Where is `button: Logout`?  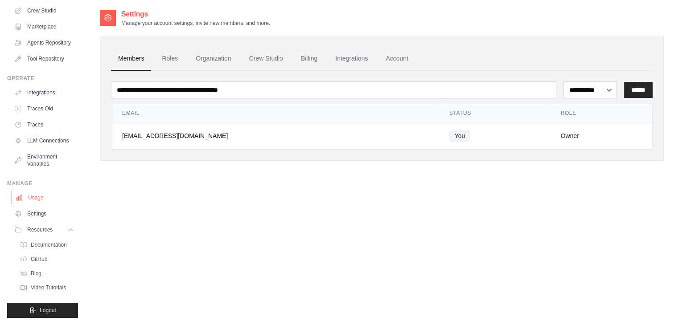 button: Logout is located at coordinates (42, 311).